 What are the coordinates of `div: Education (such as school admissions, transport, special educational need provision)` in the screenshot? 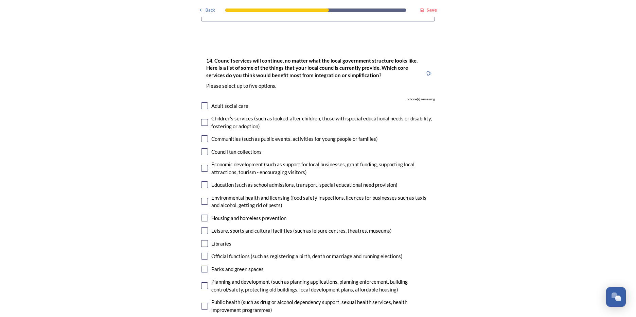 It's located at (304, 184).